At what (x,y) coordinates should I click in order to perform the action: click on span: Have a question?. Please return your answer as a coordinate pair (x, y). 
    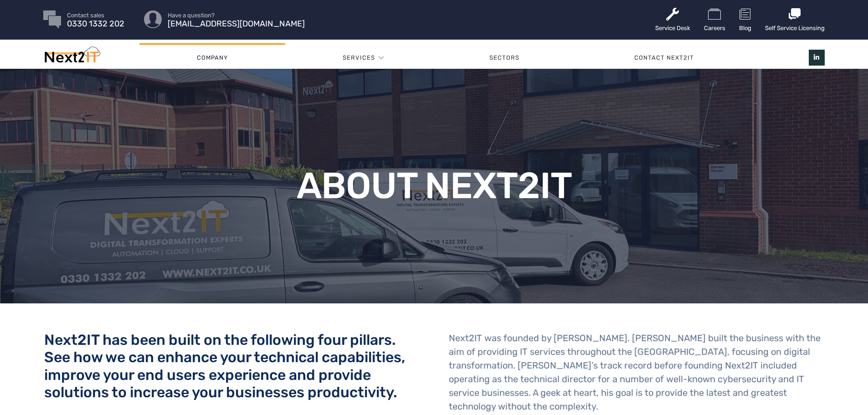
    Looking at the image, I should click on (236, 15).